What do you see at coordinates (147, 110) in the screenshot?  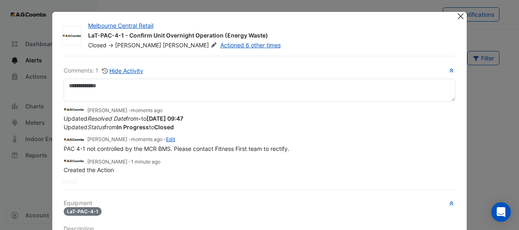 I see `span: 2025-09-25 09:47:50` at bounding box center [147, 110].